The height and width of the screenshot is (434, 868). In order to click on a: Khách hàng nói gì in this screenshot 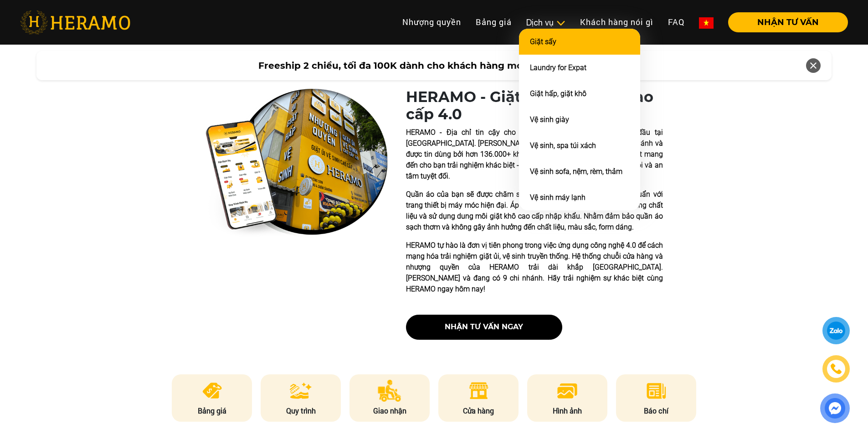, I will do `click(617, 22)`.